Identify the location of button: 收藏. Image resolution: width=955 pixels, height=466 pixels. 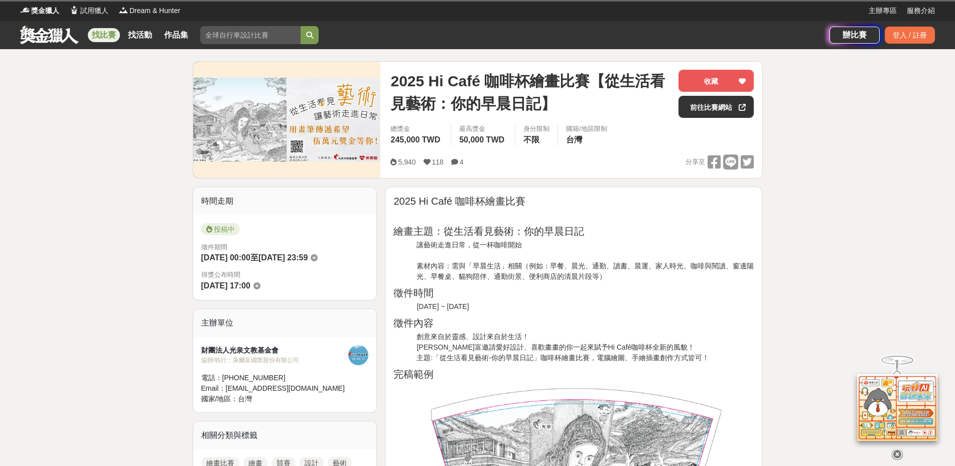
(716, 81).